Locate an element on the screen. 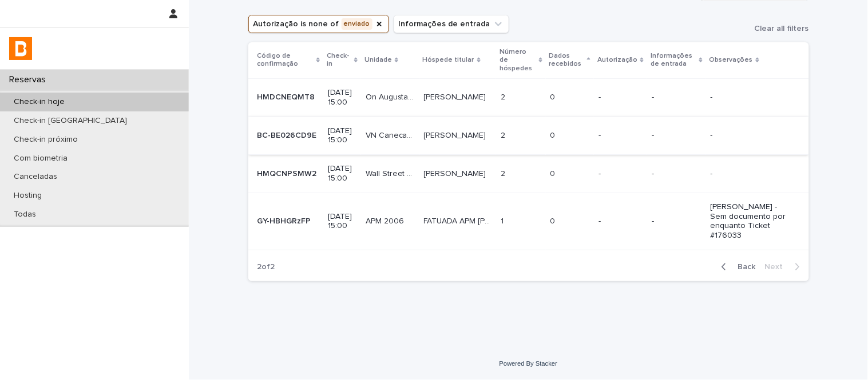 Image resolution: width=868 pixels, height=380 pixels. button: Informações de entrada is located at coordinates (452, 24).